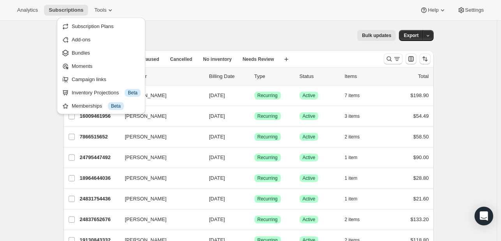 The width and height of the screenshot is (501, 241). I want to click on p: Customer, so click(164, 76).